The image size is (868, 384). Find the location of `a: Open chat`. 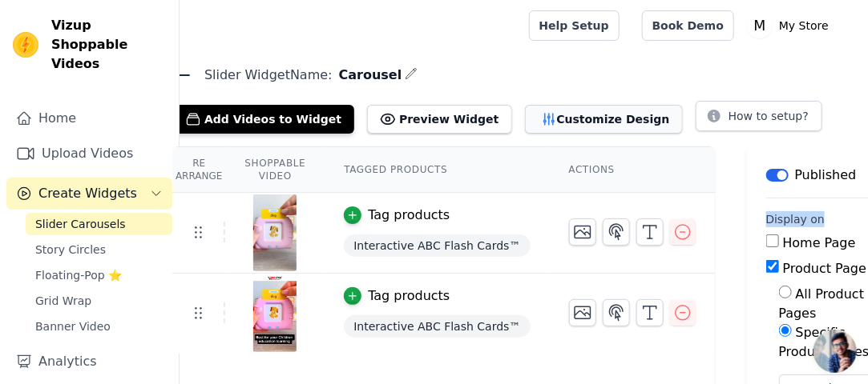

a: Open chat is located at coordinates (835, 352).